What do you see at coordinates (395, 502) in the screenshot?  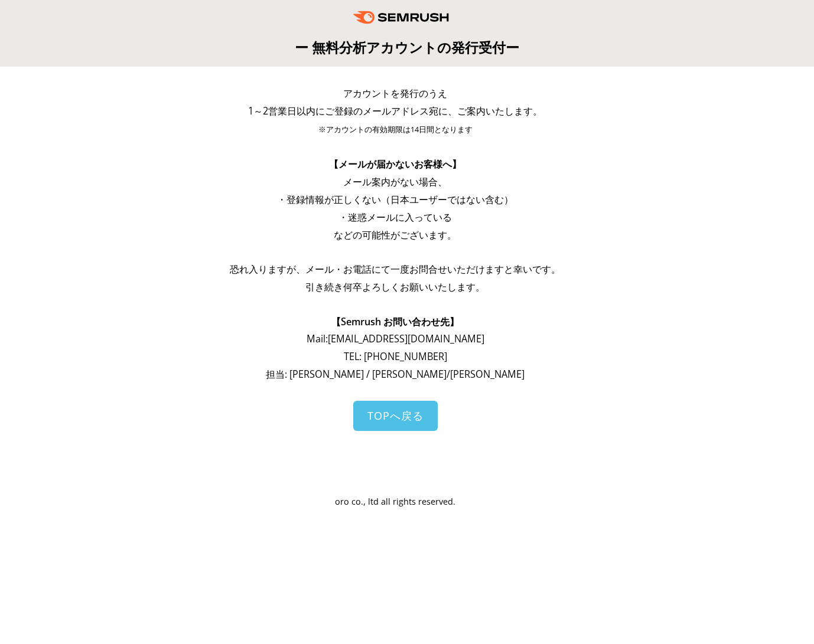 I see `span: oro co., ltd all rights reserved.` at bounding box center [395, 502].